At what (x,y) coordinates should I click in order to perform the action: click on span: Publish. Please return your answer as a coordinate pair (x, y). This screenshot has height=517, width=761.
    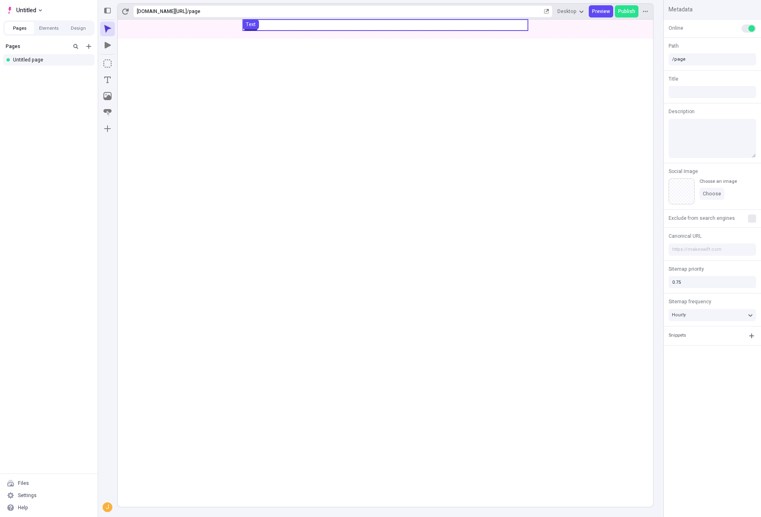
    Looking at the image, I should click on (627, 11).